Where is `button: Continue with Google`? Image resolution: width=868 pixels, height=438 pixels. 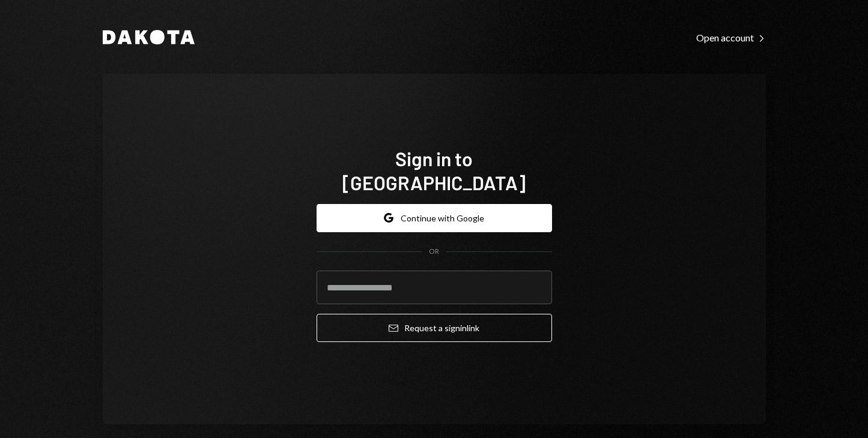
button: Continue with Google is located at coordinates (434, 218).